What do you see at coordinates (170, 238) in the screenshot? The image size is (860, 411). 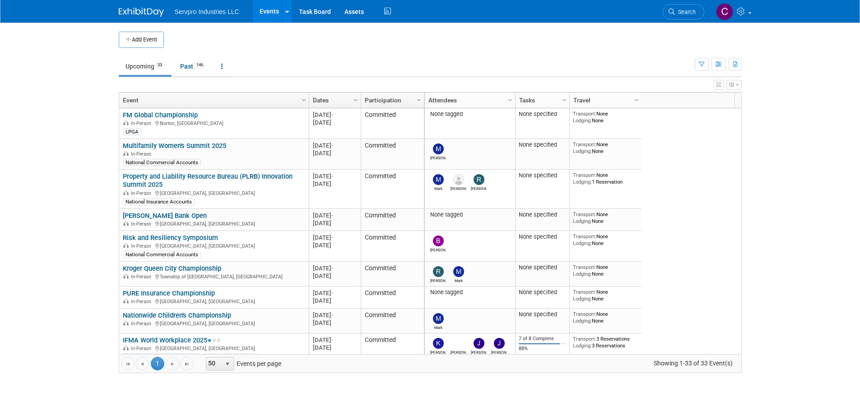 I see `a: Risk and Resiliency Symposium` at bounding box center [170, 238].